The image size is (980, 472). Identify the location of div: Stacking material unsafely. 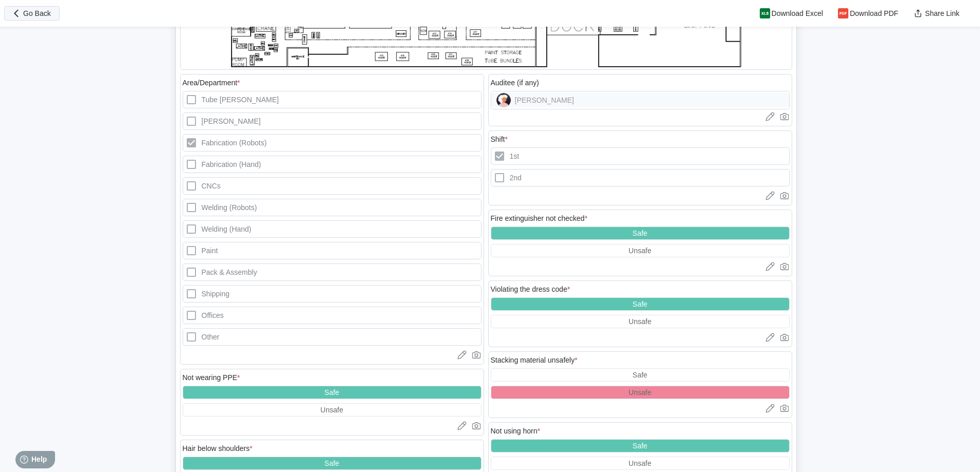
(534, 360).